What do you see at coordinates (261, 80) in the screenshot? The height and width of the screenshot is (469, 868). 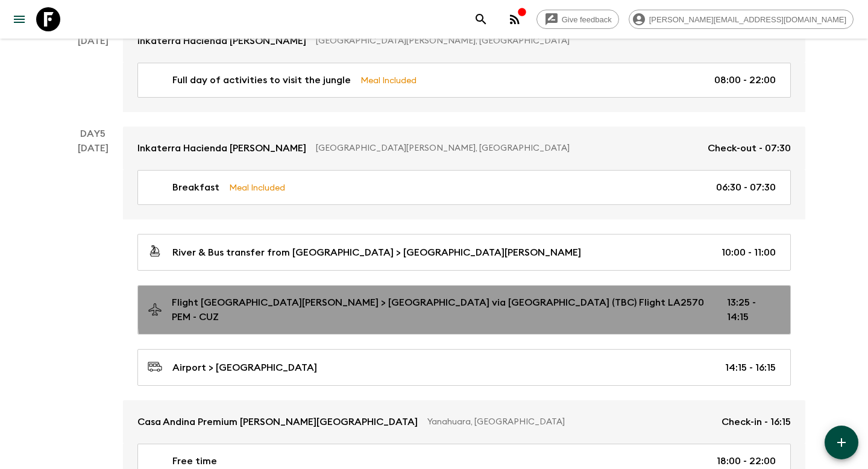 I see `p: Full day of activities to visit the jungle` at bounding box center [261, 80].